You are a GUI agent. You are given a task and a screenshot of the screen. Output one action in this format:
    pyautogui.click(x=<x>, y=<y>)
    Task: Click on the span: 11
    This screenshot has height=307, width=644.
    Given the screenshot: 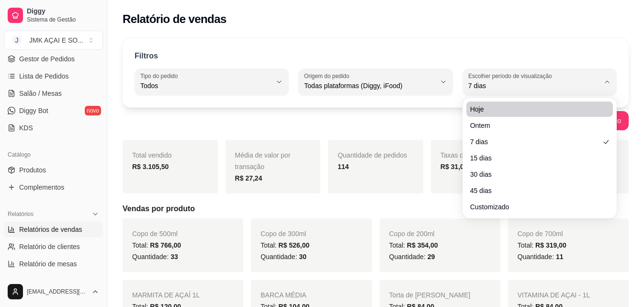 What is the action you would take?
    pyautogui.click(x=559, y=257)
    